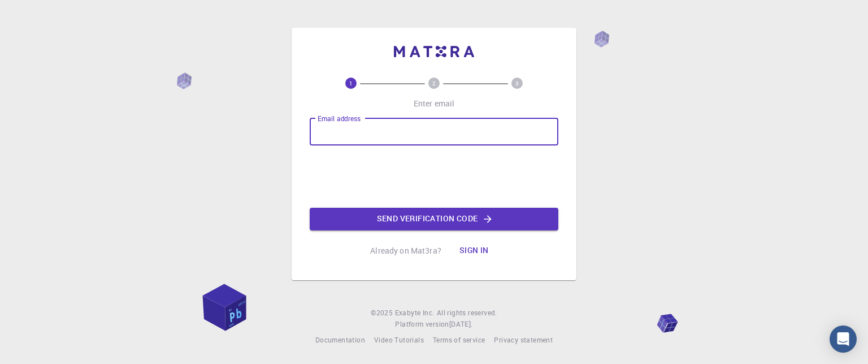 Image resolution: width=868 pixels, height=364 pixels. I want to click on span: Video Tutorials, so click(399, 339).